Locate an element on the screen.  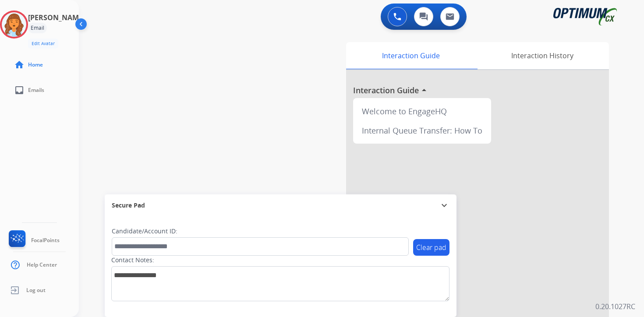
a: FocalPoints is located at coordinates (33, 240).